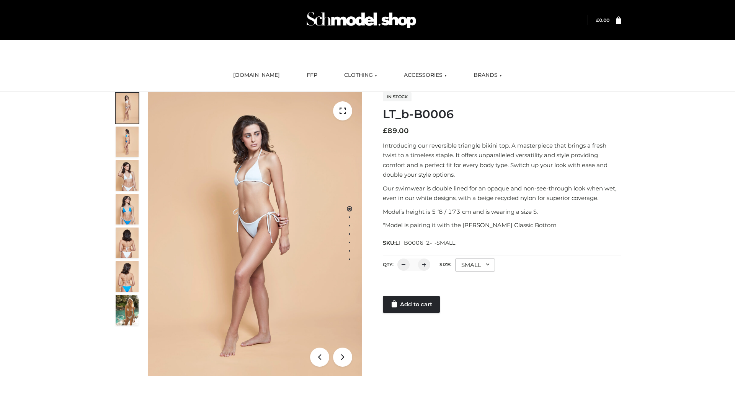 Image resolution: width=735 pixels, height=413 pixels. I want to click on a: CLOTHING, so click(360, 75).